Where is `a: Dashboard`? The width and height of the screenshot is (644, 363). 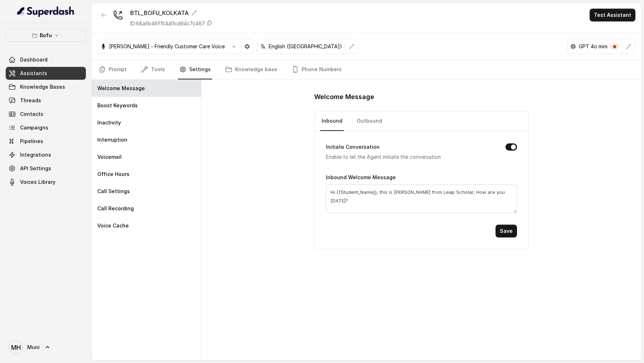 a: Dashboard is located at coordinates (46, 60).